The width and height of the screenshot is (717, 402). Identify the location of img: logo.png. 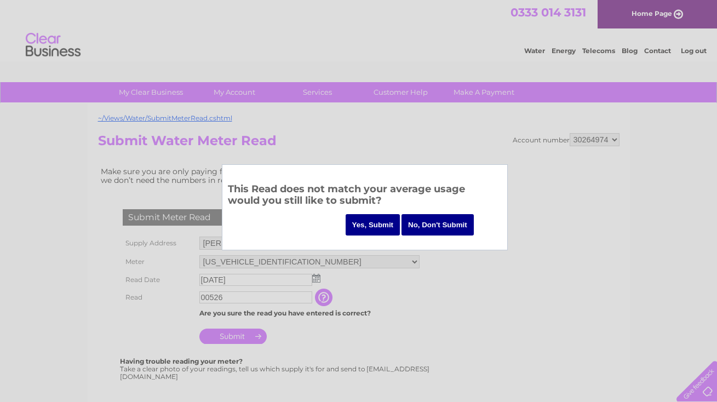
(53, 45).